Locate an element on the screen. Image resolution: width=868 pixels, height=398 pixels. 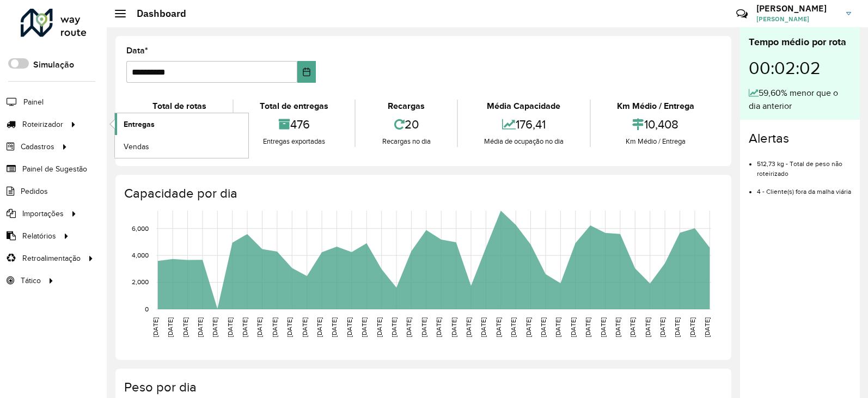
h4: Capacidade por dia is located at coordinates (422, 193).